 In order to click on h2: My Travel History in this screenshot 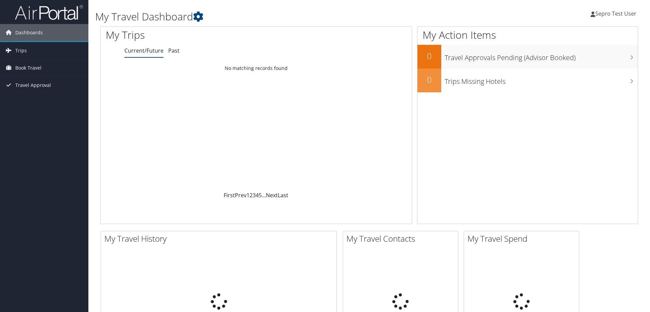, I will do `click(220, 239)`.